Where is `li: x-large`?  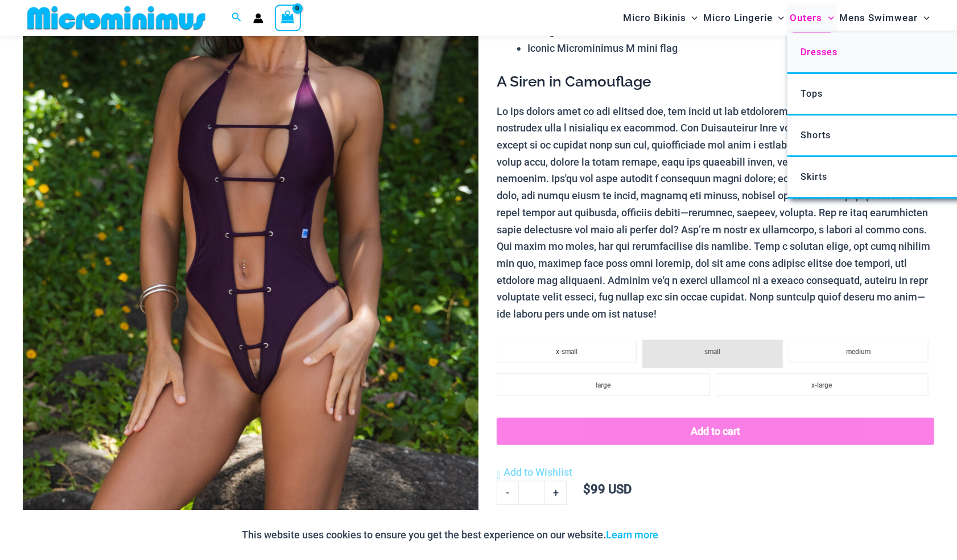 li: x-large is located at coordinates (823, 384).